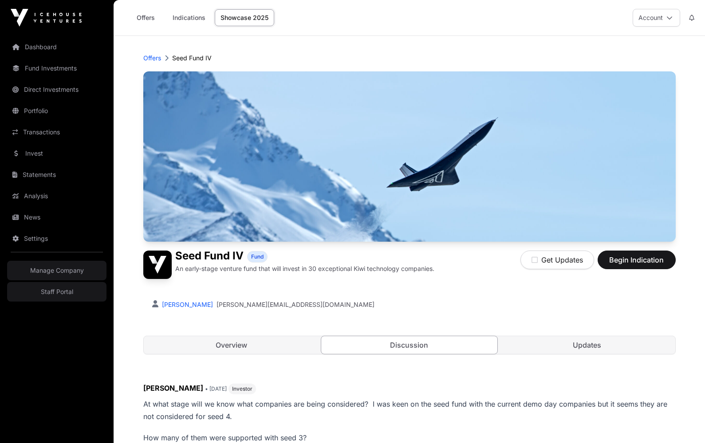  I want to click on a: News, so click(57, 218).